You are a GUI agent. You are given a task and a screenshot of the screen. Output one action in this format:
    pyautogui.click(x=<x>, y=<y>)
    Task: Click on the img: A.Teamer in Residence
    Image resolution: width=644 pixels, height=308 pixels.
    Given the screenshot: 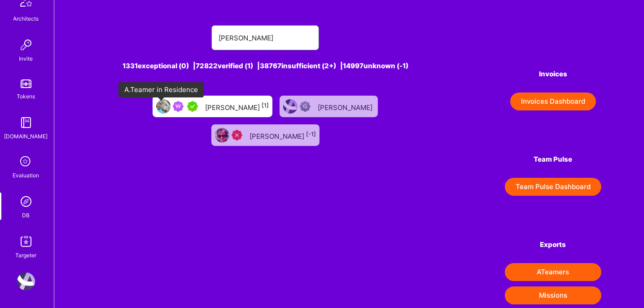 What is the action you would take?
    pyautogui.click(x=193, y=107)
    